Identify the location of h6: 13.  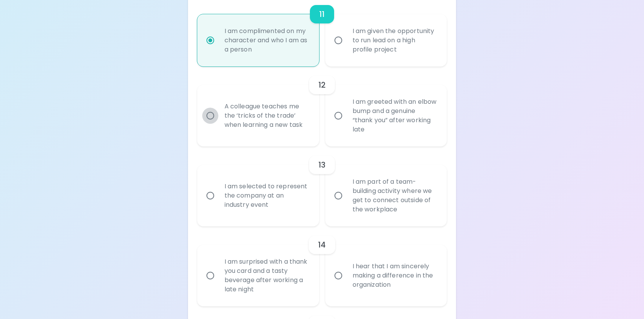
(322, 165).